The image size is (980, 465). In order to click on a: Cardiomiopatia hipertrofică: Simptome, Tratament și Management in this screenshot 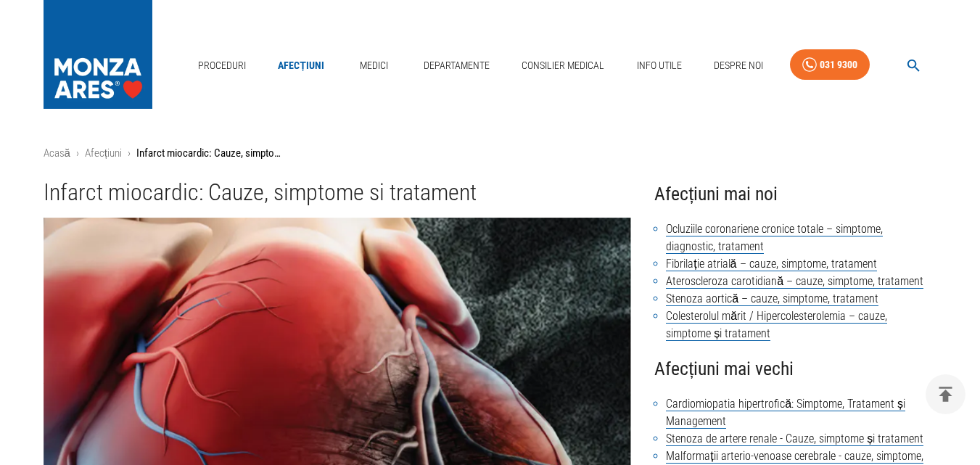, I will do `click(786, 413)`.